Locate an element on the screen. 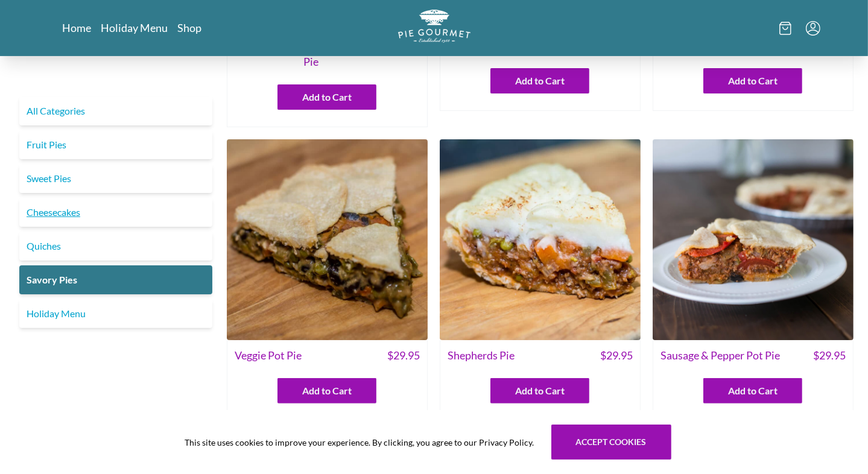 The width and height of the screenshot is (868, 474). button: Menu is located at coordinates (813, 28).